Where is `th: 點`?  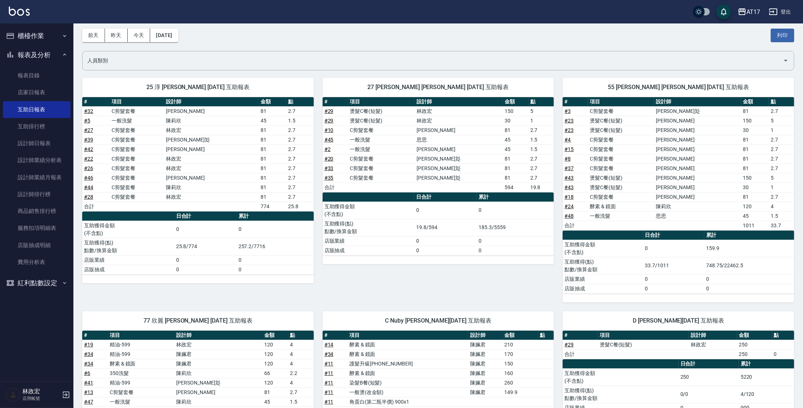
th: 點 is located at coordinates (546, 336).